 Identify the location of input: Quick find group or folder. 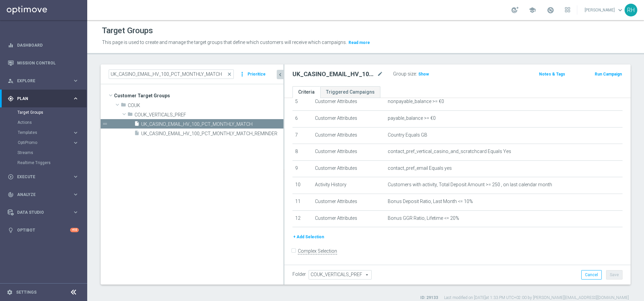
(171, 74).